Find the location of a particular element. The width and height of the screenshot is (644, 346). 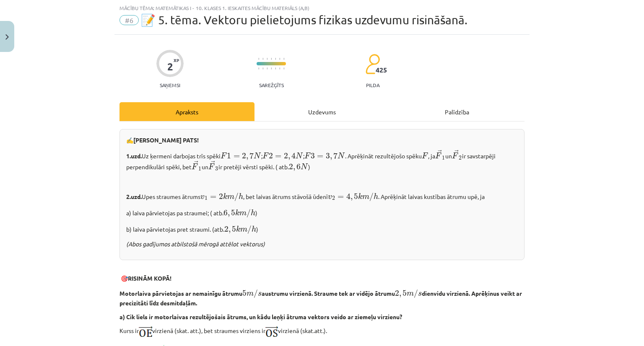

span: #6 is located at coordinates (129, 20).